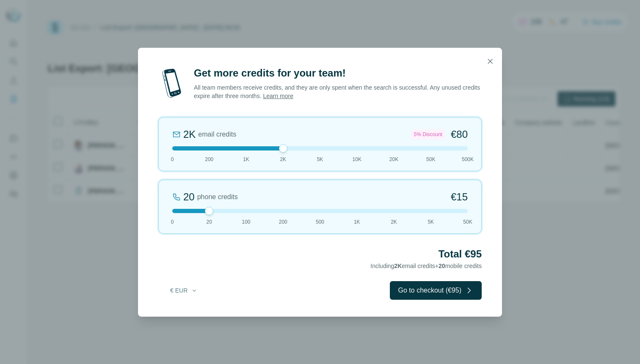  What do you see at coordinates (320, 222) in the screenshot?
I see `span: 500` at bounding box center [320, 222].